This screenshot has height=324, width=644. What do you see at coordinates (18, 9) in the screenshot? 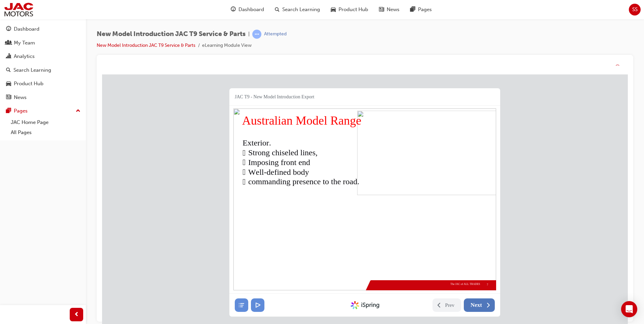
I see `a: jac-portal` at bounding box center [18, 9].